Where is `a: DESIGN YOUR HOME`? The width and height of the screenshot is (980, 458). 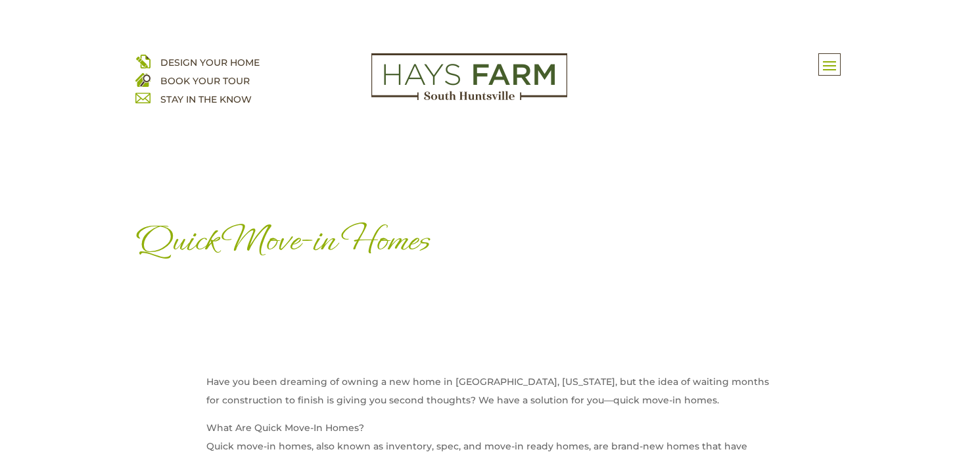 a: DESIGN YOUR HOME is located at coordinates (210, 63).